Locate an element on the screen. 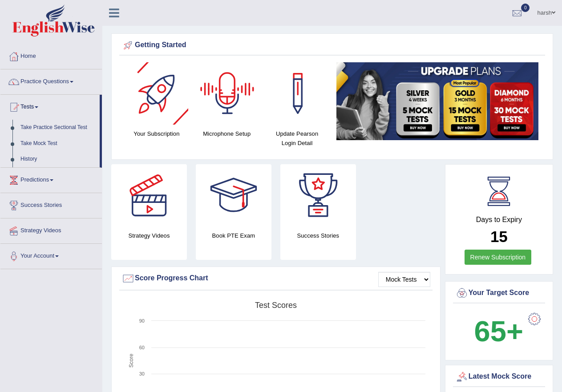 Image resolution: width=562 pixels, height=392 pixels. h4: Days to Expiry is located at coordinates (499, 220).